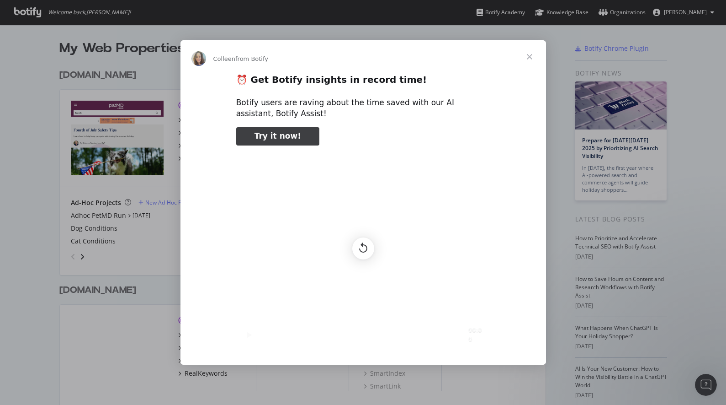 The image size is (726, 405). Describe the element at coordinates (363, 248) in the screenshot. I see `span: Replay` at that location.